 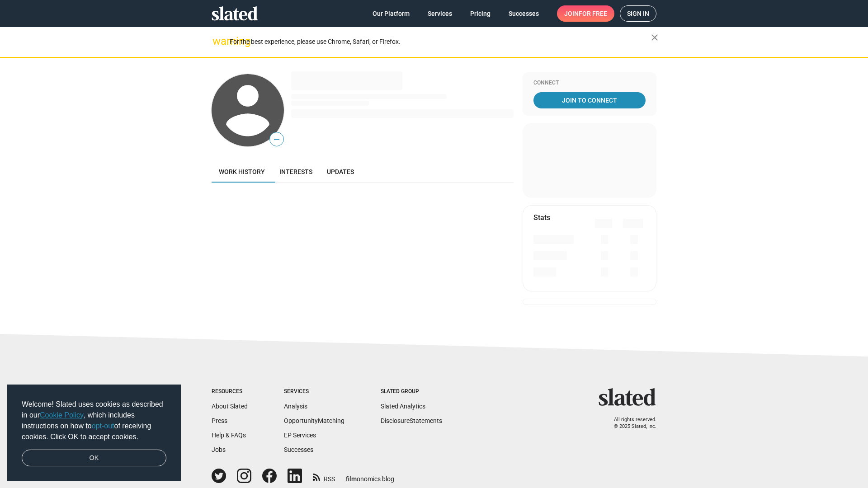 What do you see at coordinates (218, 41) in the screenshot?
I see `mat-icon: warning` at bounding box center [218, 41].